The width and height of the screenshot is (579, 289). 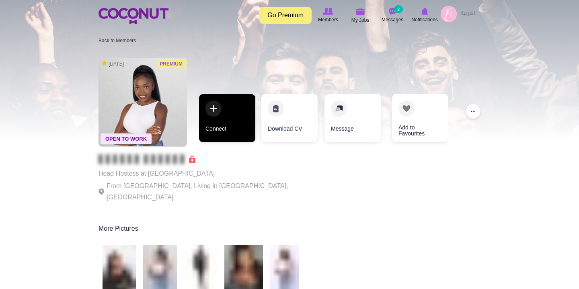 What do you see at coordinates (328, 15) in the screenshot?
I see `a: Browse Members Members` at bounding box center [328, 15].